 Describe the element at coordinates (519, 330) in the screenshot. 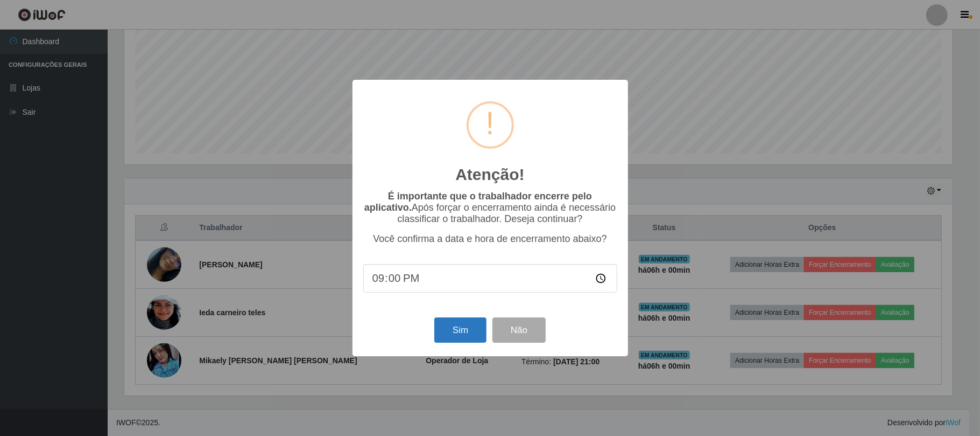

I see `button: Não` at that location.